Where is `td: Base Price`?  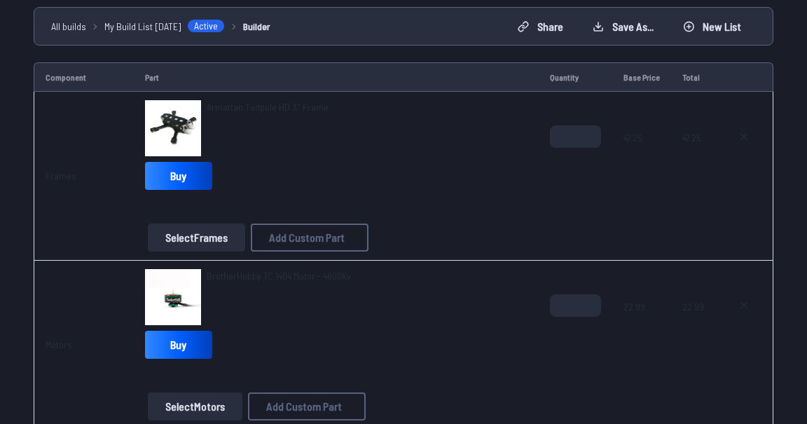 td: Base Price is located at coordinates (642, 77).